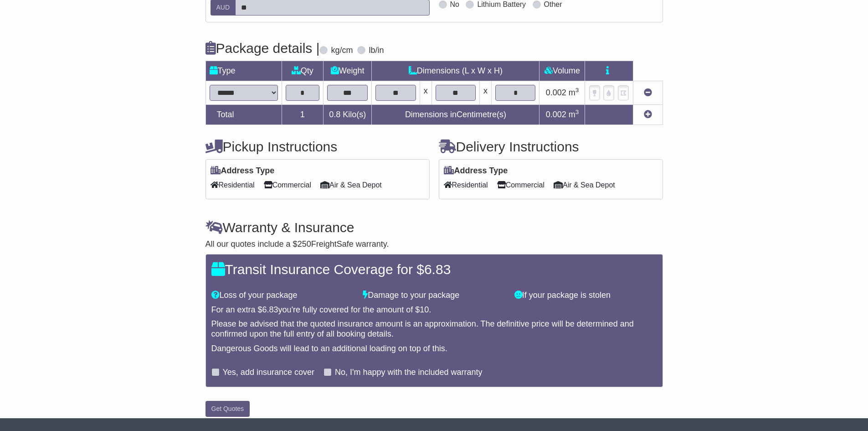 This screenshot has height=431, width=868. Describe the element at coordinates (342, 51) in the screenshot. I see `label: kg/cm` at that location.